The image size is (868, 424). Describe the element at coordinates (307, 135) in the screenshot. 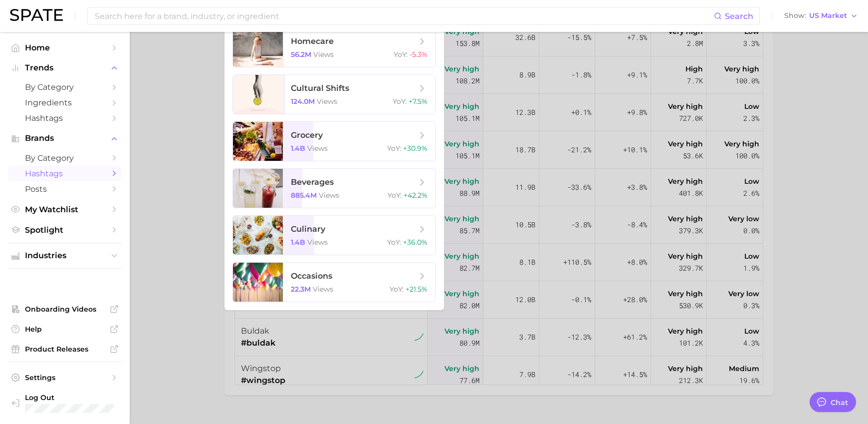

I see `span: grocery` at that location.